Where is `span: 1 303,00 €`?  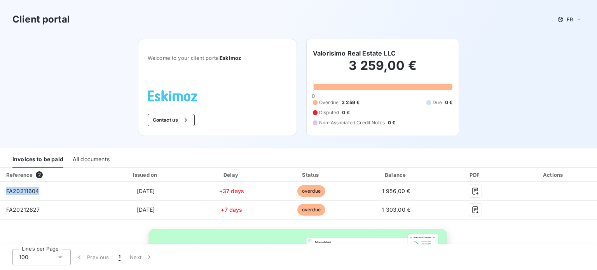
span: 1 303,00 € is located at coordinates (396, 209).